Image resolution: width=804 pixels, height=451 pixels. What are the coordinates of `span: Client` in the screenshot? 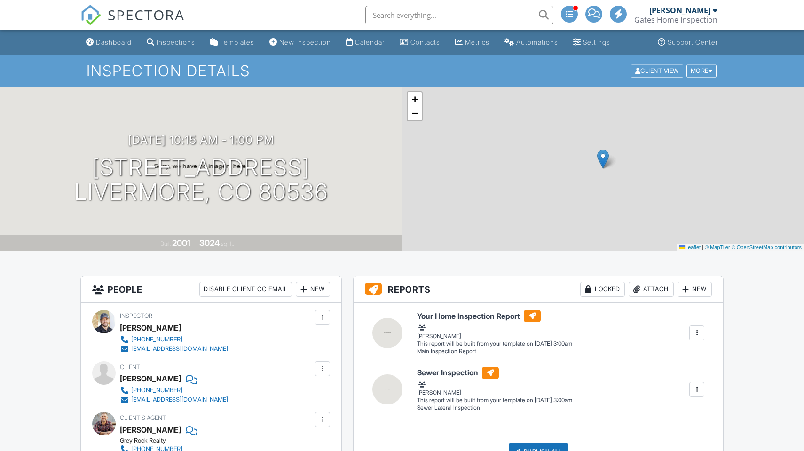 It's located at (130, 367).